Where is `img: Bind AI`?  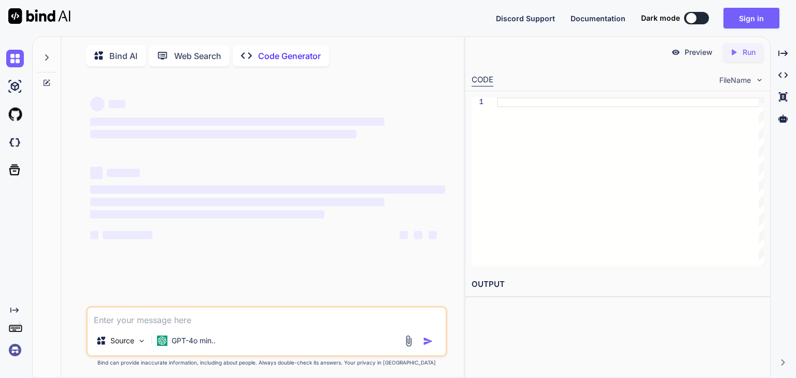 img: Bind AI is located at coordinates (39, 16).